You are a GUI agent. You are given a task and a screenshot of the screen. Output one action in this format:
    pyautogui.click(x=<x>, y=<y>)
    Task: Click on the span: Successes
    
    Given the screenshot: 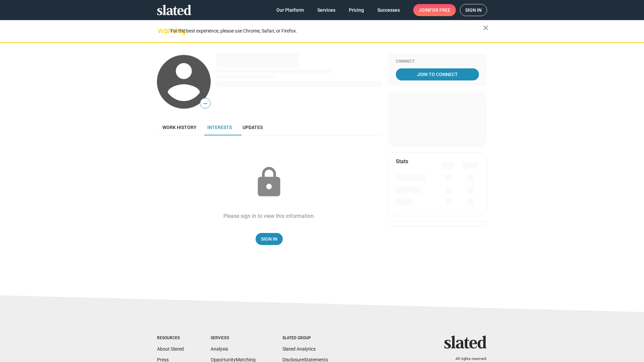 What is the action you would take?
    pyautogui.click(x=388, y=10)
    